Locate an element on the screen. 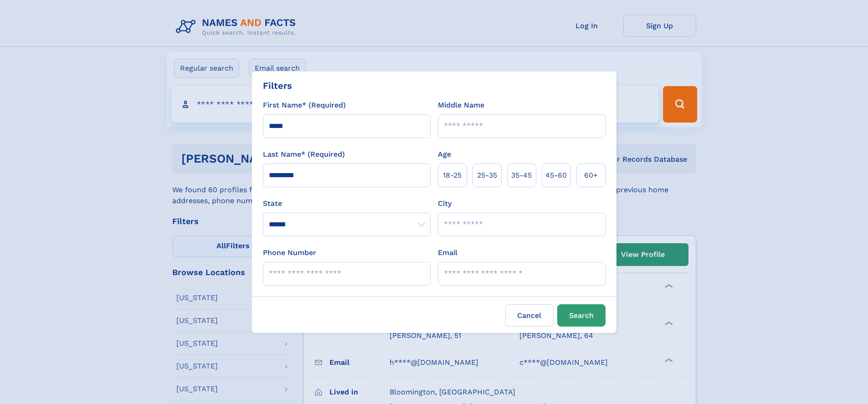 This screenshot has width=868, height=404. span: 45‑60 is located at coordinates (556, 175).